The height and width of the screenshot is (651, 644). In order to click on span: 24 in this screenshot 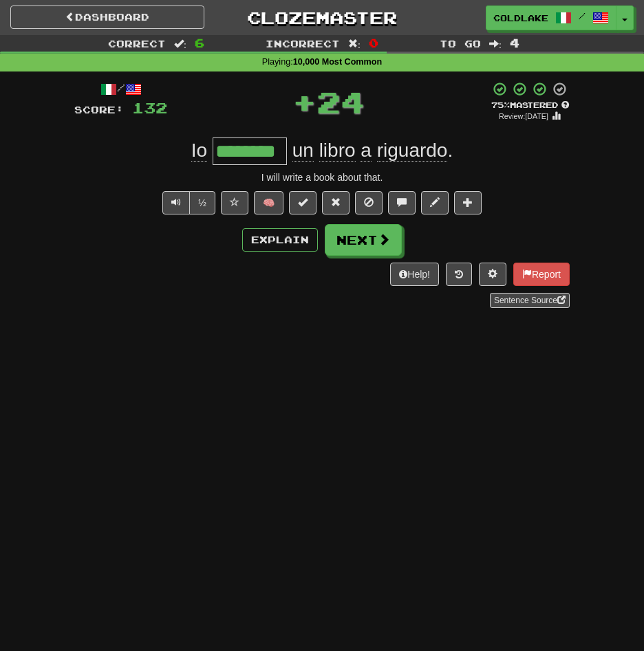, I will do `click(340, 102)`.